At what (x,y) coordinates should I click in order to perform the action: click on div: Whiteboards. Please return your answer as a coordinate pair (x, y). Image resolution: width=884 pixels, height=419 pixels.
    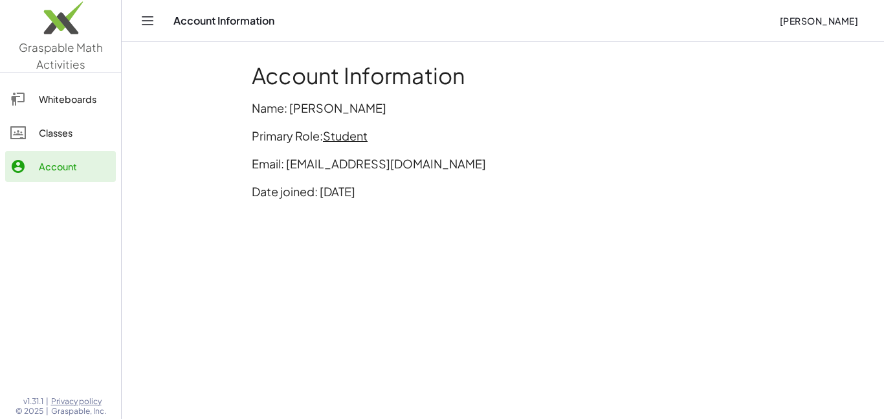
    Looking at the image, I should click on (74, 99).